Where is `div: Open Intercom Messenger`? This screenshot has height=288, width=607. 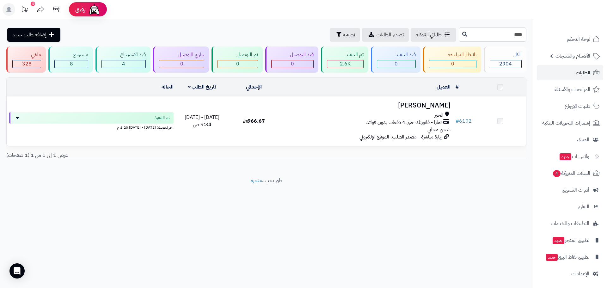 div: Open Intercom Messenger is located at coordinates (17, 271).